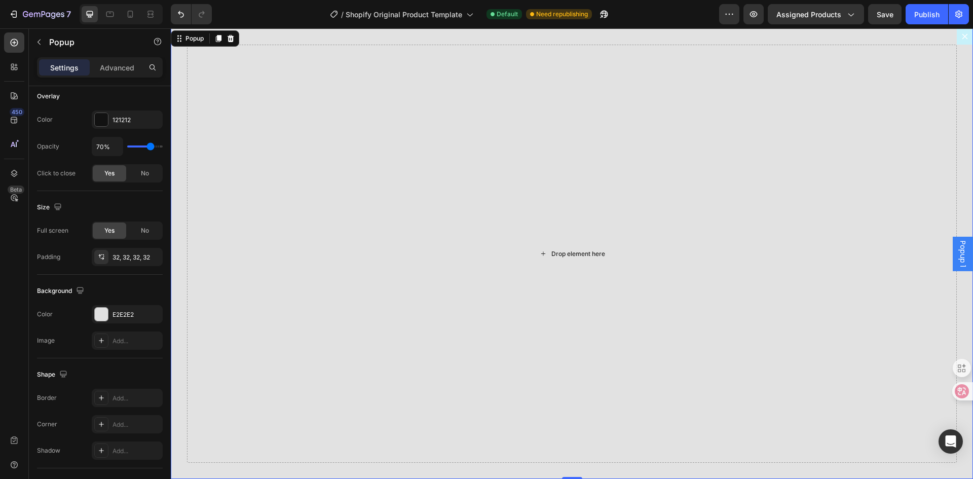 This screenshot has height=479, width=973. What do you see at coordinates (792, 226) in the screenshot?
I see `span: Popup 1` at bounding box center [792, 226].